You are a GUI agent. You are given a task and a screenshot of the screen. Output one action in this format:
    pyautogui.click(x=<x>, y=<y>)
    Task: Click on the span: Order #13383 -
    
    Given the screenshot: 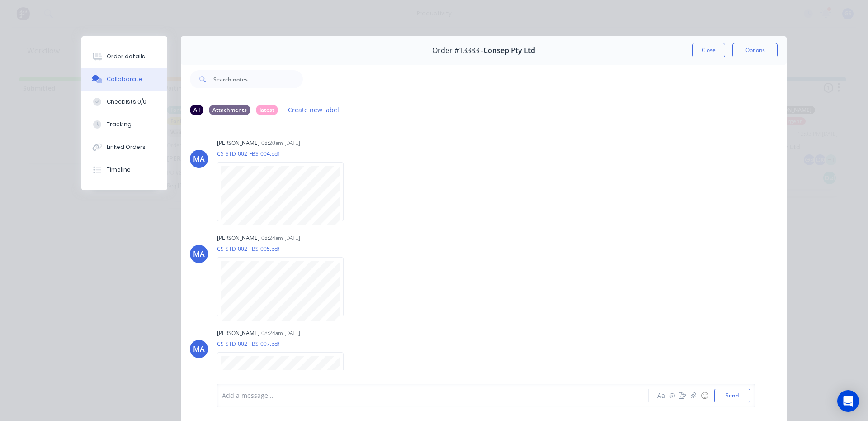 What is the action you would take?
    pyautogui.click(x=457, y=50)
    